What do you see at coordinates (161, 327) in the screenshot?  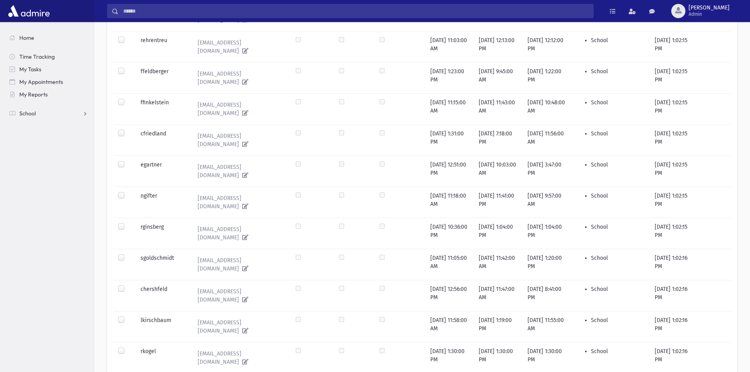 I see `td: lkirschbaum` at bounding box center [161, 327].